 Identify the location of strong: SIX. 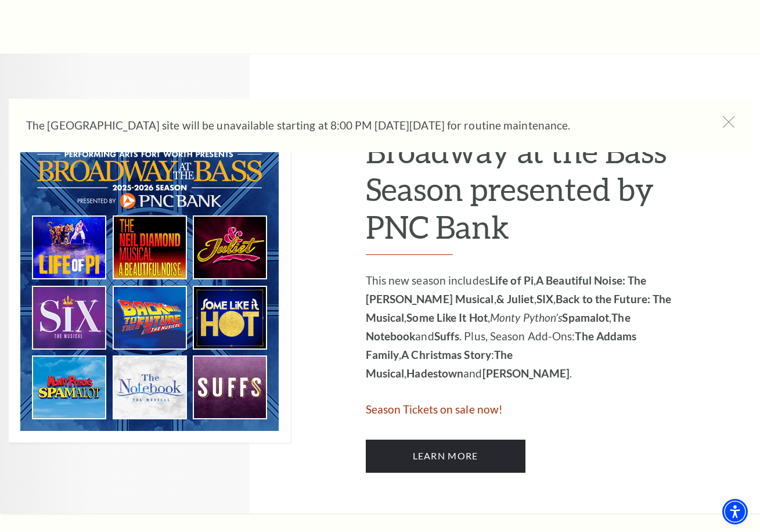
(545, 299).